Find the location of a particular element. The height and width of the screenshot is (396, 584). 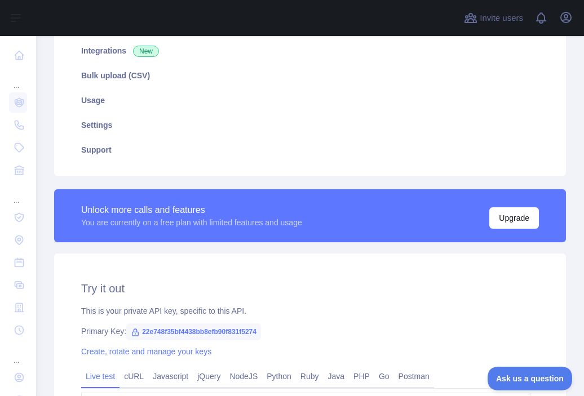

span: Invite users is located at coordinates (501, 18).